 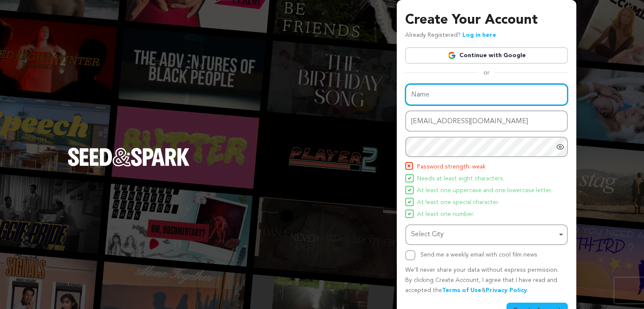 I want to click on h3: Create Your Account, so click(x=487, y=20).